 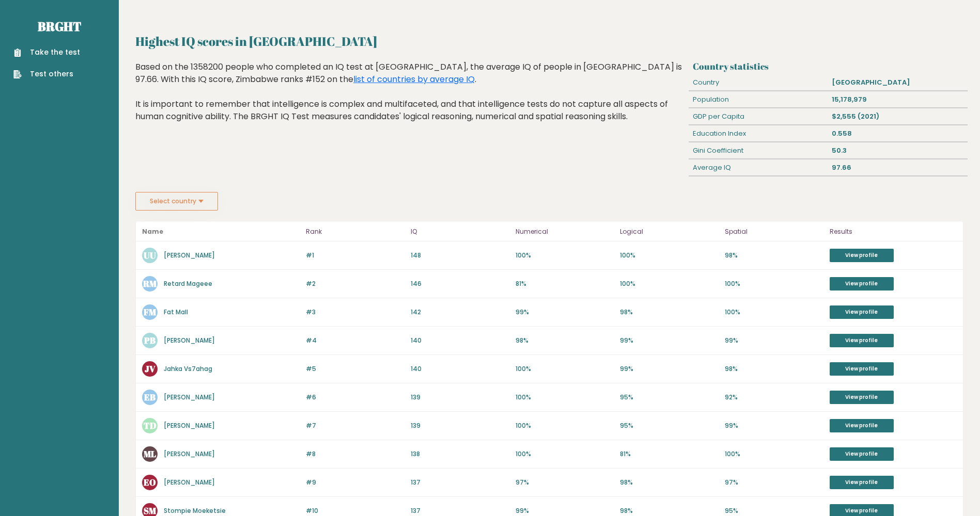 What do you see at coordinates (828, 66) in the screenshot?
I see `h3: Country statistics` at bounding box center [828, 66].